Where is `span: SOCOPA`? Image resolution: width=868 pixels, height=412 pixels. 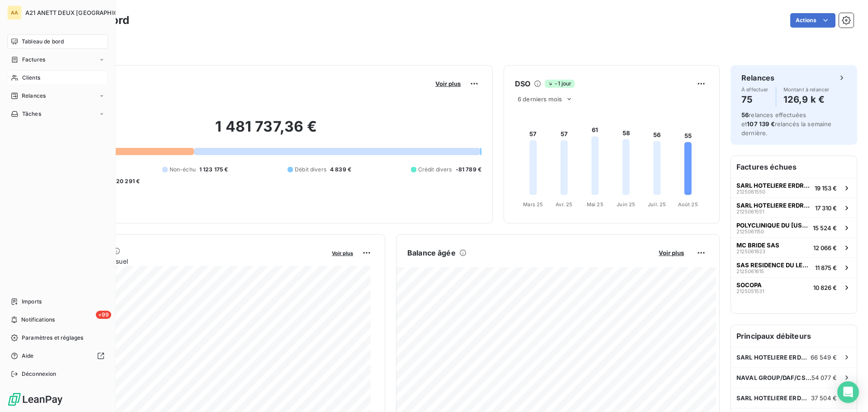 span: SOCOPA is located at coordinates (749, 285).